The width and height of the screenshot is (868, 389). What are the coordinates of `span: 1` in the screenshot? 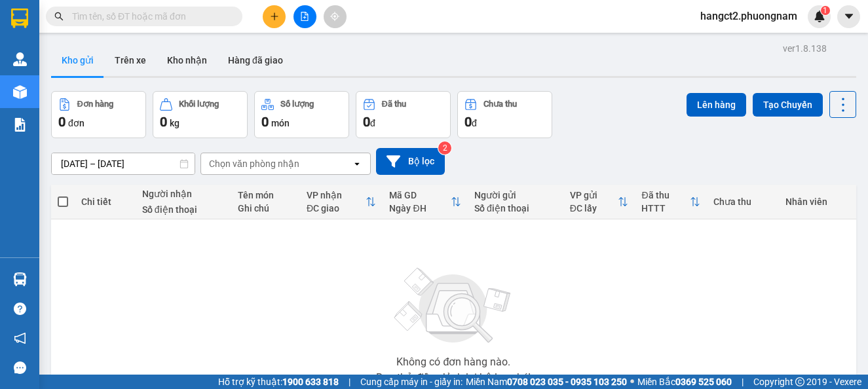 It's located at (825, 10).